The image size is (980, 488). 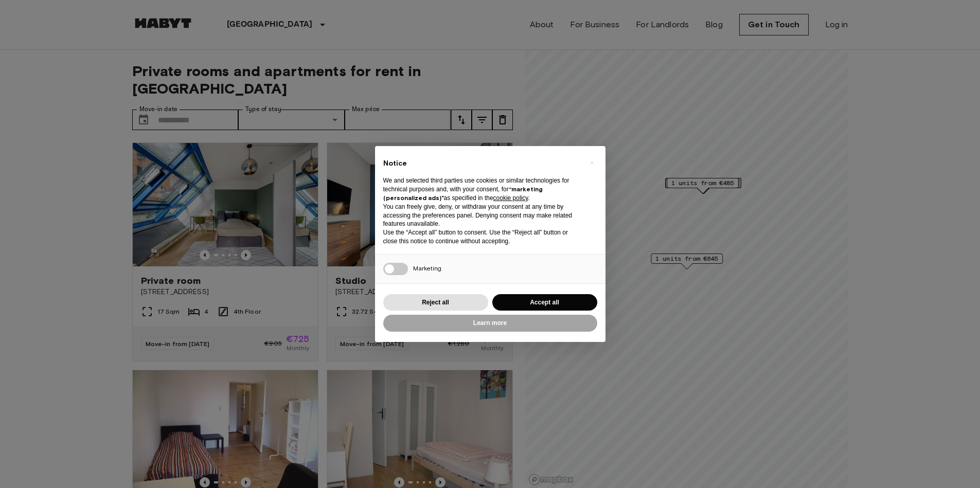 I want to click on button: Learn more, so click(x=490, y=323).